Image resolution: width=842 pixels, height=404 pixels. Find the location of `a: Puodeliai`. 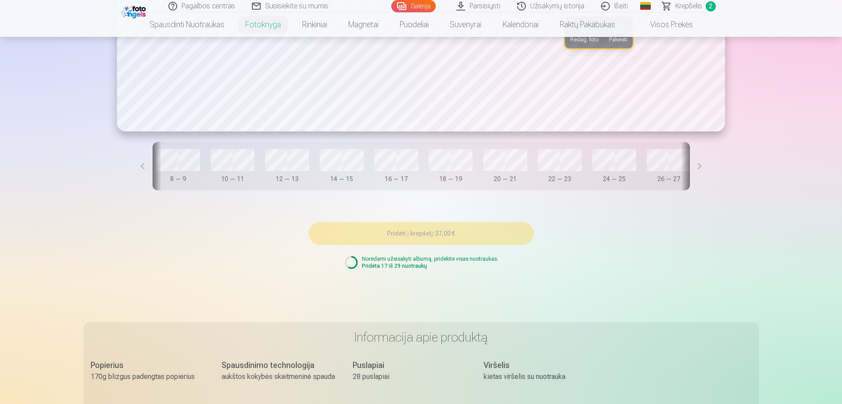

a: Puodeliai is located at coordinates (414, 25).